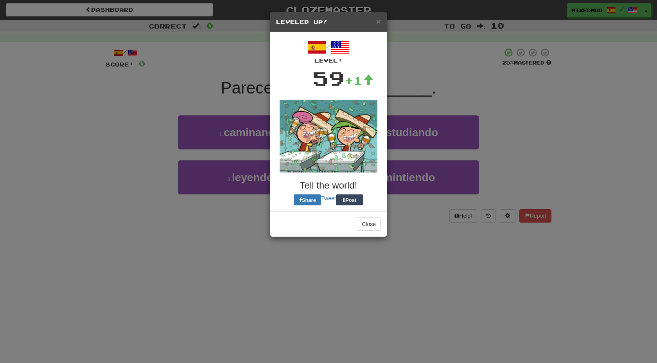 This screenshot has height=363, width=657. Describe the element at coordinates (328, 22) in the screenshot. I see `h5: Leveled Up!` at that location.